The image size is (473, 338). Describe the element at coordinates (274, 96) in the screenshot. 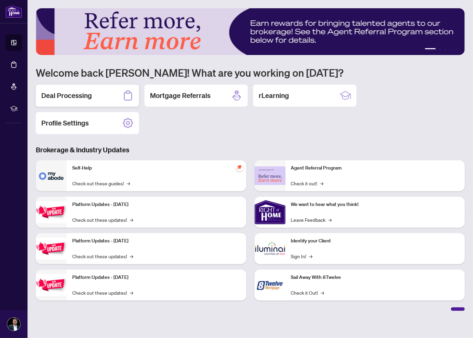

I see `h2: rLearning` at that location.